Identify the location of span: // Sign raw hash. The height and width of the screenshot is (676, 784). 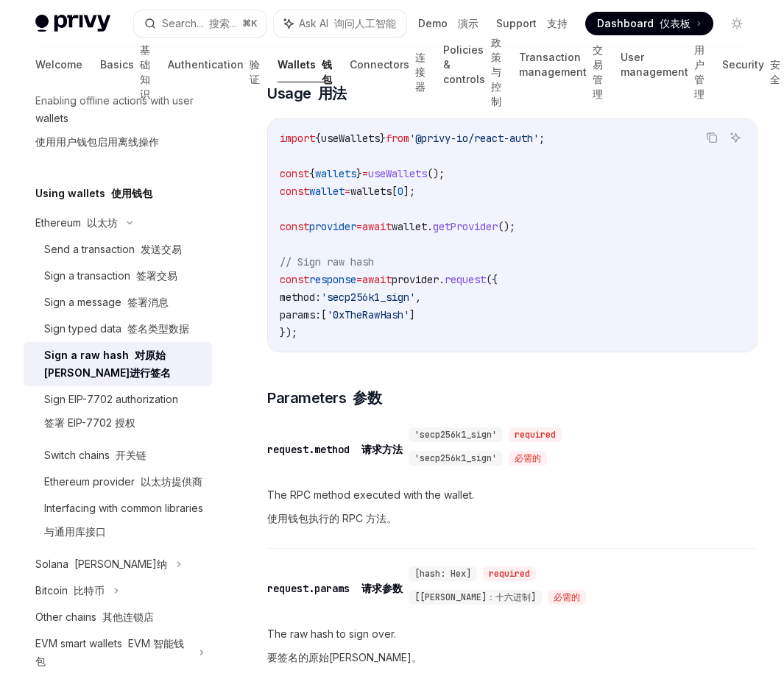
(327, 262).